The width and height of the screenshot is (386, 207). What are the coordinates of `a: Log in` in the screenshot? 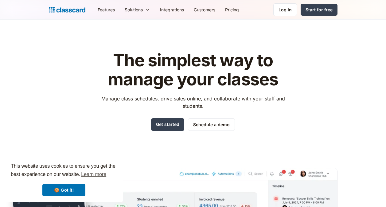 It's located at (285, 10).